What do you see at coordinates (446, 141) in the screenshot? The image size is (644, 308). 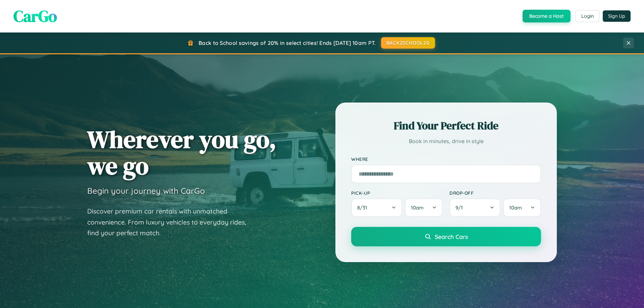 I see `p: Book in minutes, drive in style` at bounding box center [446, 141].